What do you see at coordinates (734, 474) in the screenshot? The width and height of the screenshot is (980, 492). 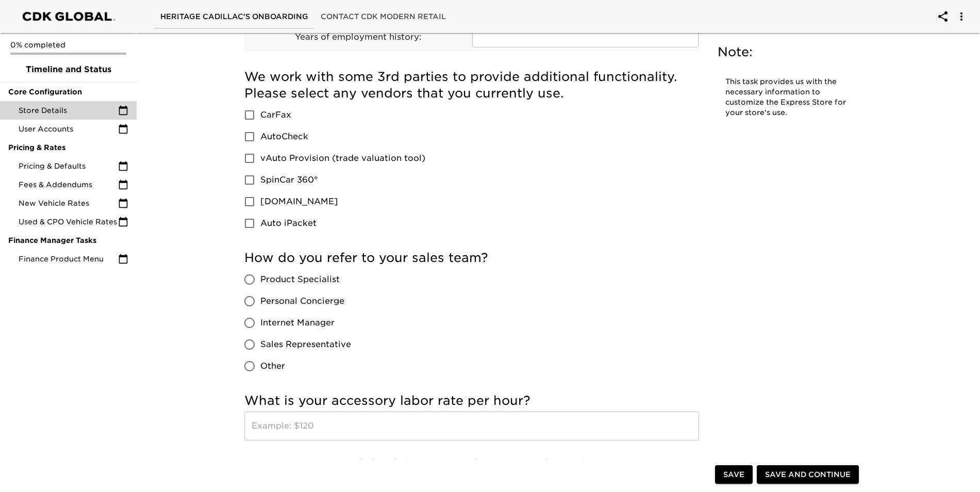 I see `span: Save` at bounding box center [734, 474].